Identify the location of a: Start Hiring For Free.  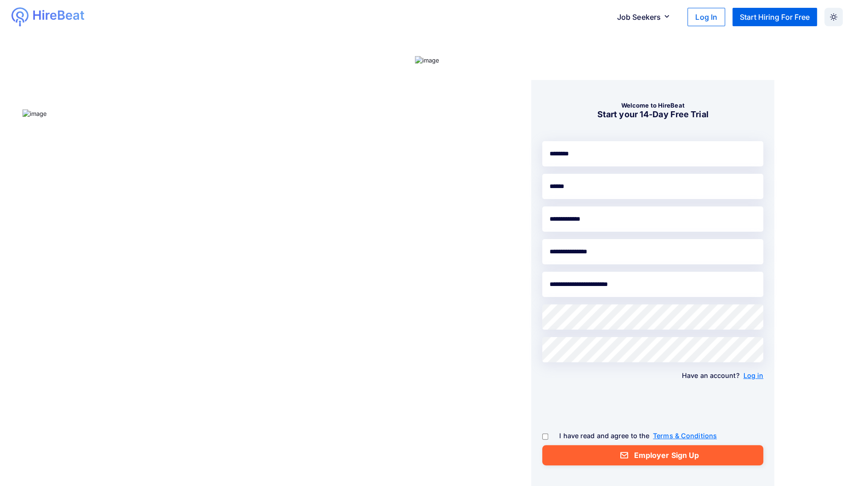
(775, 17).